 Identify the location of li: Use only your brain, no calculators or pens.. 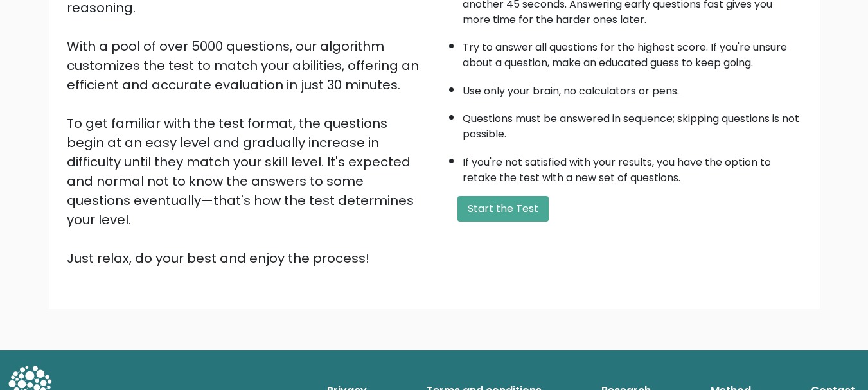
(632, 88).